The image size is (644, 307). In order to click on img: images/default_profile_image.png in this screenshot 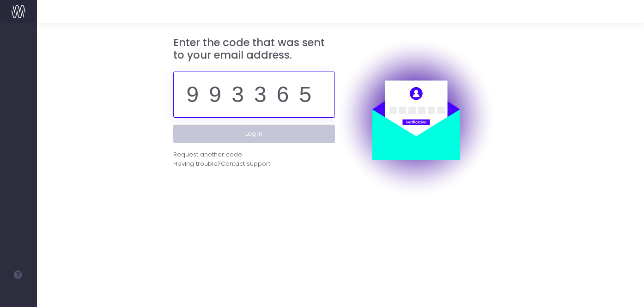, I will do `click(18, 296)`.